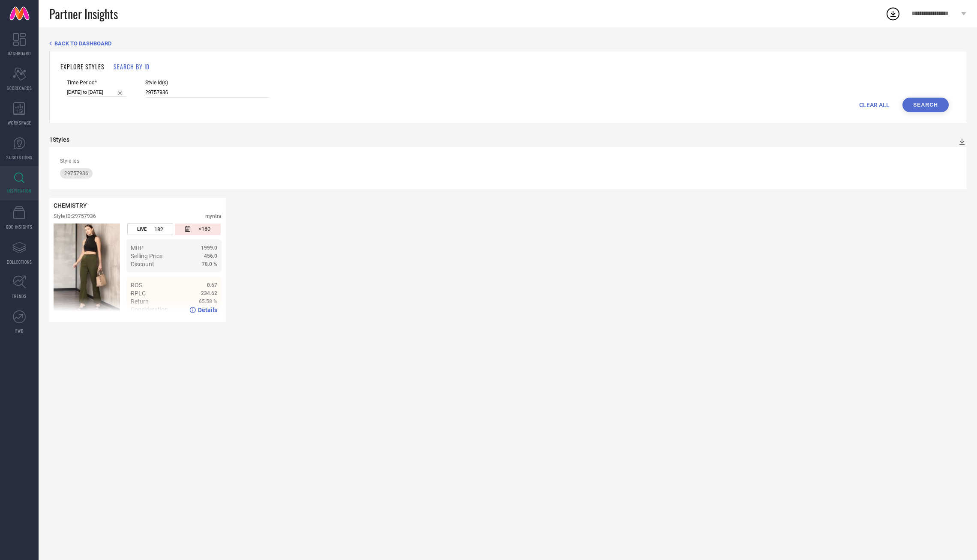  I want to click on span: Style Id(s), so click(207, 83).